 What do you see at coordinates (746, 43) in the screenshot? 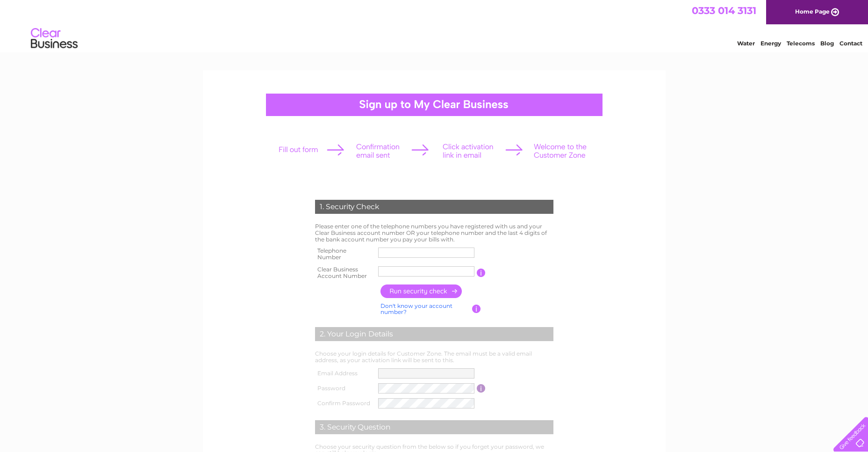
I see `a: Water` at bounding box center [746, 43].